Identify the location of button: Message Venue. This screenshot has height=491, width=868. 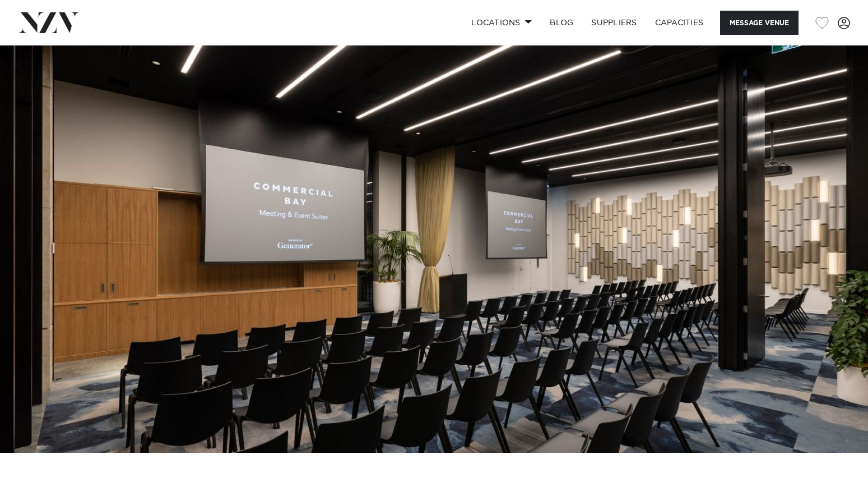
(760, 23).